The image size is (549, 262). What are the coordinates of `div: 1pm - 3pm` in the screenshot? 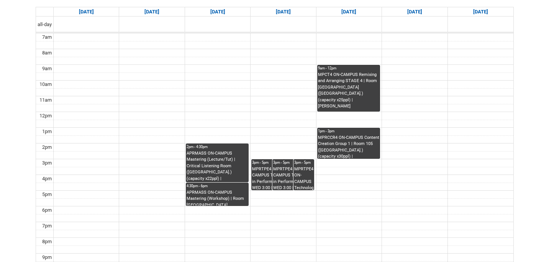 It's located at (349, 131).